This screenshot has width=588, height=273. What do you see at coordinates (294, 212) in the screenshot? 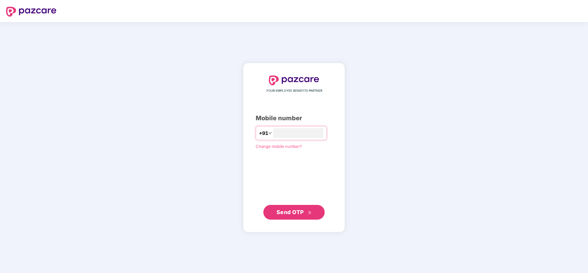
I see `button: Send OTPdouble-right` at bounding box center [294, 212].